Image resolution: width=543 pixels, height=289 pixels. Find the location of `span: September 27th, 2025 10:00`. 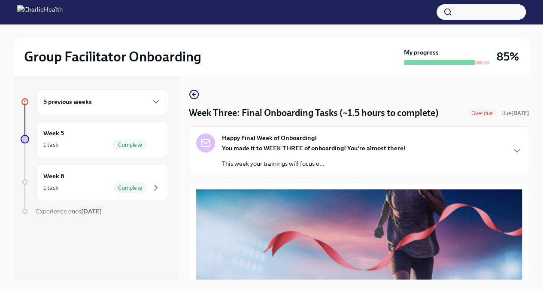

span: September 27th, 2025 10:00 is located at coordinates (515, 113).